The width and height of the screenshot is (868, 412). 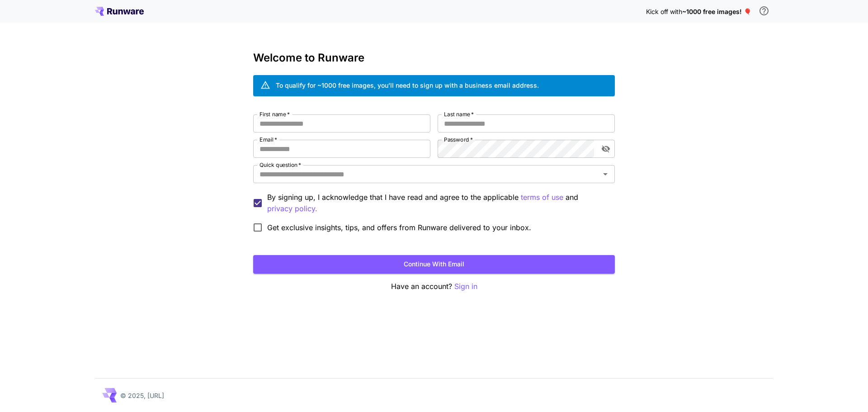 I want to click on button: Continue with email, so click(x=434, y=264).